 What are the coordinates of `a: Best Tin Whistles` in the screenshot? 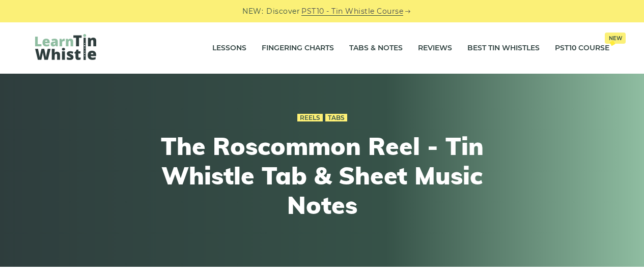 It's located at (504, 48).